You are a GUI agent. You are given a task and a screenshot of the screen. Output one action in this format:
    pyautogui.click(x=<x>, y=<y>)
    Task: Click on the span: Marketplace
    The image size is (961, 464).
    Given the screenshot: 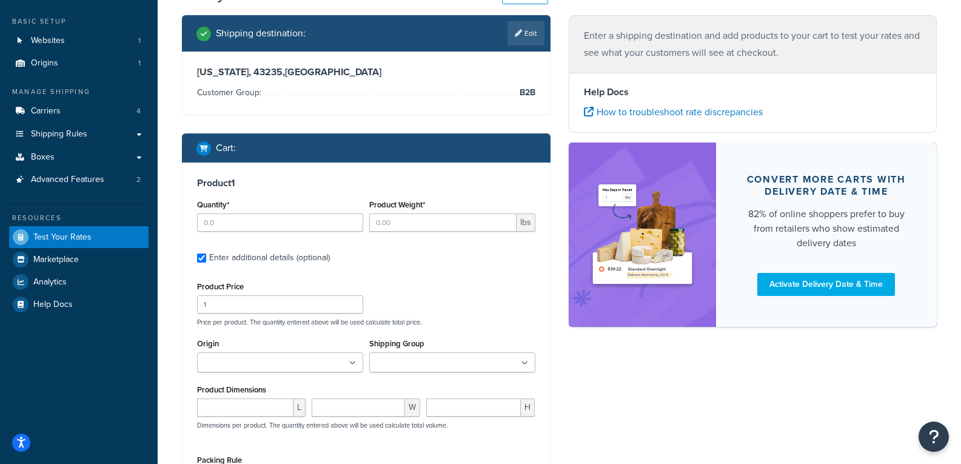 What is the action you would take?
    pyautogui.click(x=56, y=259)
    